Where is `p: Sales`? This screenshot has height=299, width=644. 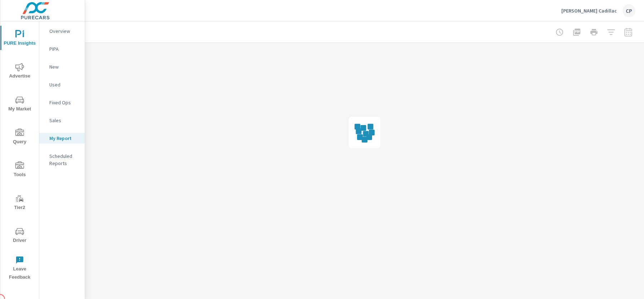 p: Sales is located at coordinates (64, 120).